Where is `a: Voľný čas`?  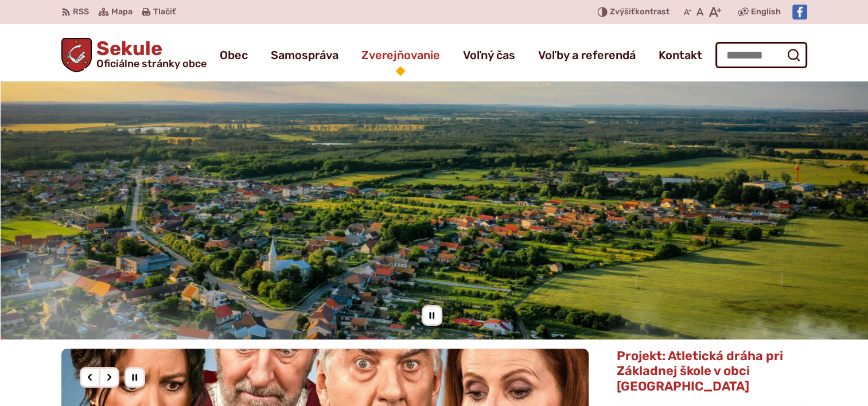 a: Voľný čas is located at coordinates (488, 55).